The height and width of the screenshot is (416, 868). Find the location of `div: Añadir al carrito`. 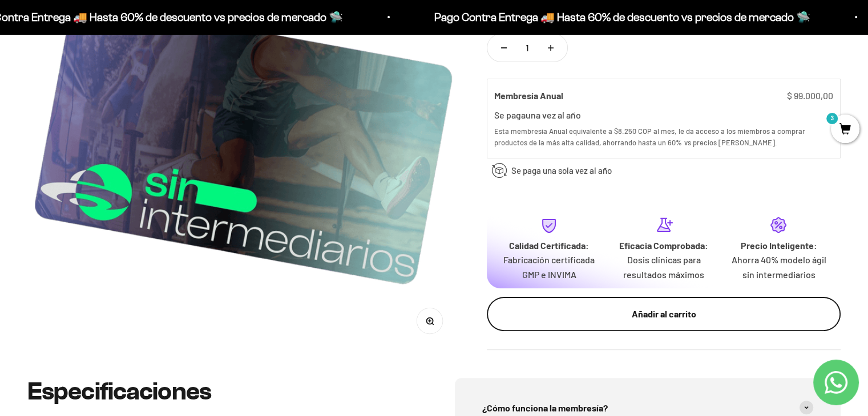

div: Añadir al carrito is located at coordinates (664, 315).